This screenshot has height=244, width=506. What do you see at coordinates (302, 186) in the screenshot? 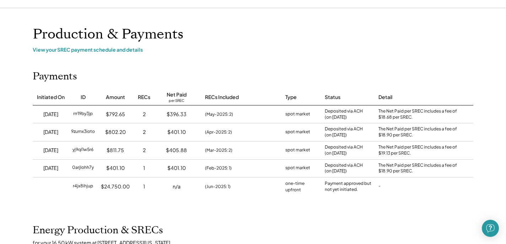
I see `div: one-time upfront` at bounding box center [302, 186].